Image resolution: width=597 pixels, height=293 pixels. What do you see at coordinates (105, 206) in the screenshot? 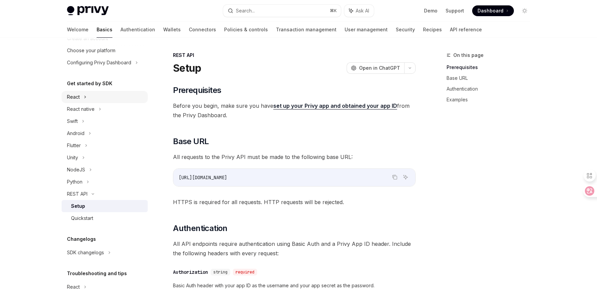
I see `a: Setup` at bounding box center [105, 206].